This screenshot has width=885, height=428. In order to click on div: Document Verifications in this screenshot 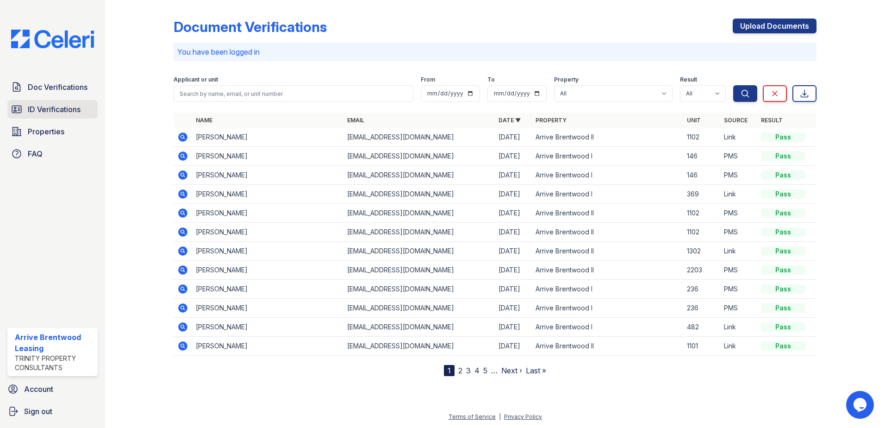, I will do `click(250, 27)`.